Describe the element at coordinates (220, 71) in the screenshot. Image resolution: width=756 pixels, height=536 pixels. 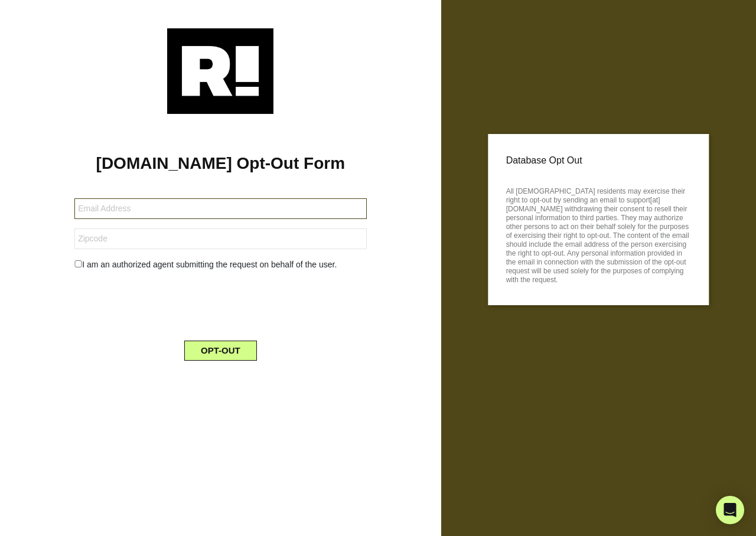
I see `img: Retention.com` at that location.